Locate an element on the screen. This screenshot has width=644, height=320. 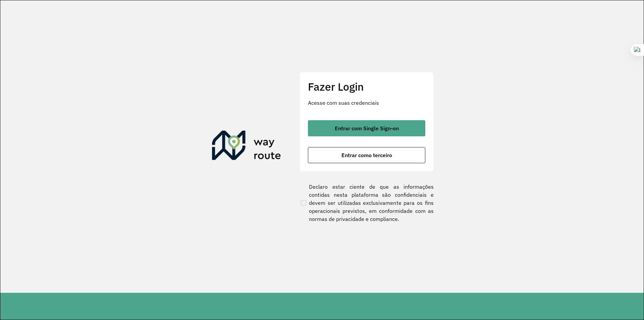
label: Declaro estar ciente de que as informações contidas nesta plataforma são confidenciais e devem se... is located at coordinates (367, 203).